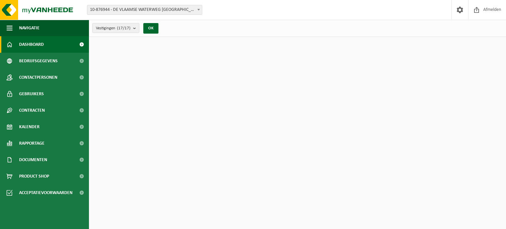 Image resolution: width=506 pixels, height=229 pixels. I want to click on span: Acceptatievoorwaarden, so click(46, 193).